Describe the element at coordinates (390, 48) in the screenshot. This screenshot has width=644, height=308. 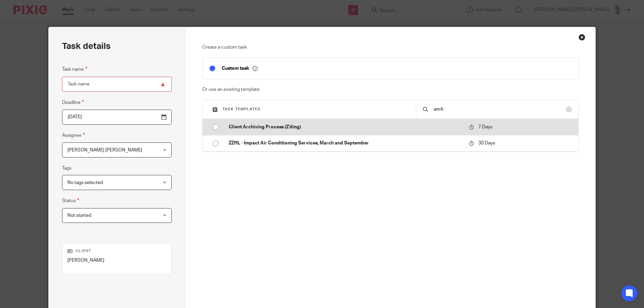
I see `p: Create a custom task` at that location.